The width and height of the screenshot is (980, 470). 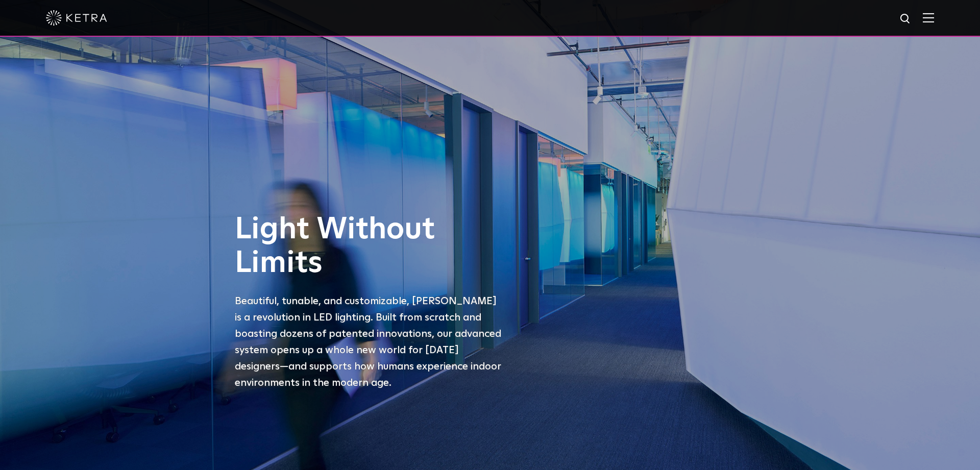 What do you see at coordinates (77, 18) in the screenshot?
I see `img: ketra-logo-2019-white` at bounding box center [77, 18].